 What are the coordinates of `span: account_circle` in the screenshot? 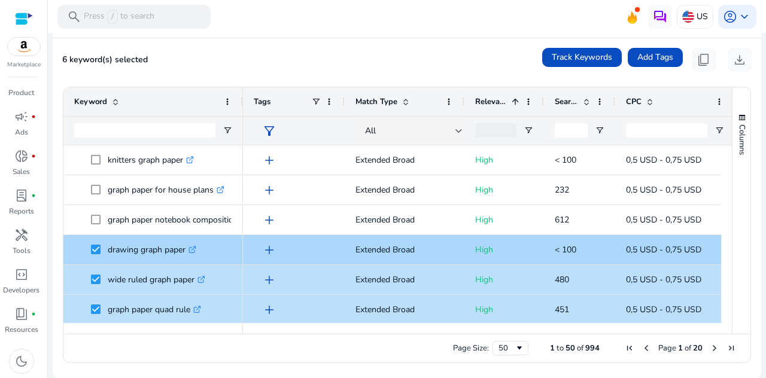 It's located at (730, 17).